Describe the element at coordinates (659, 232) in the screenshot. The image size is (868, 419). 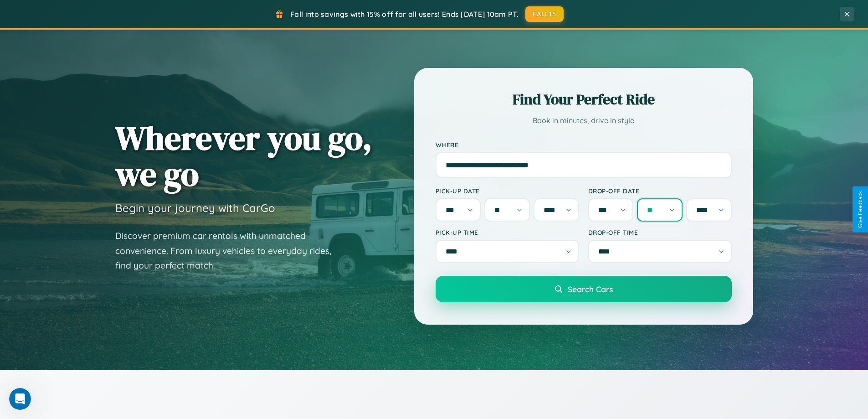
I see `label: Drop-off Time` at that location.